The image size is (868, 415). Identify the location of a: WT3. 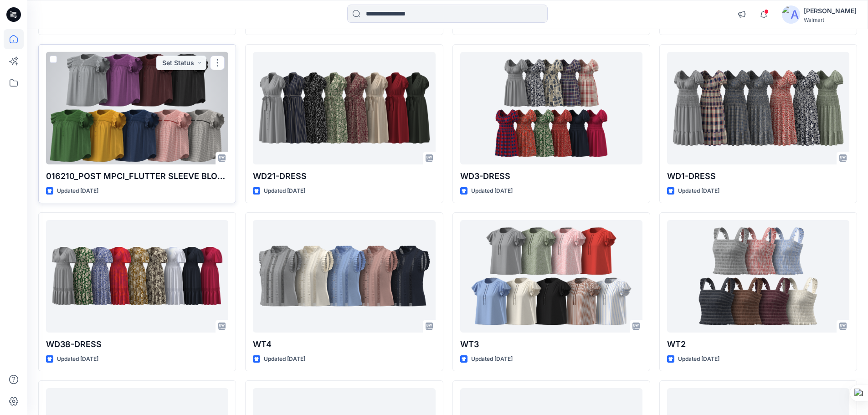
(552, 276).